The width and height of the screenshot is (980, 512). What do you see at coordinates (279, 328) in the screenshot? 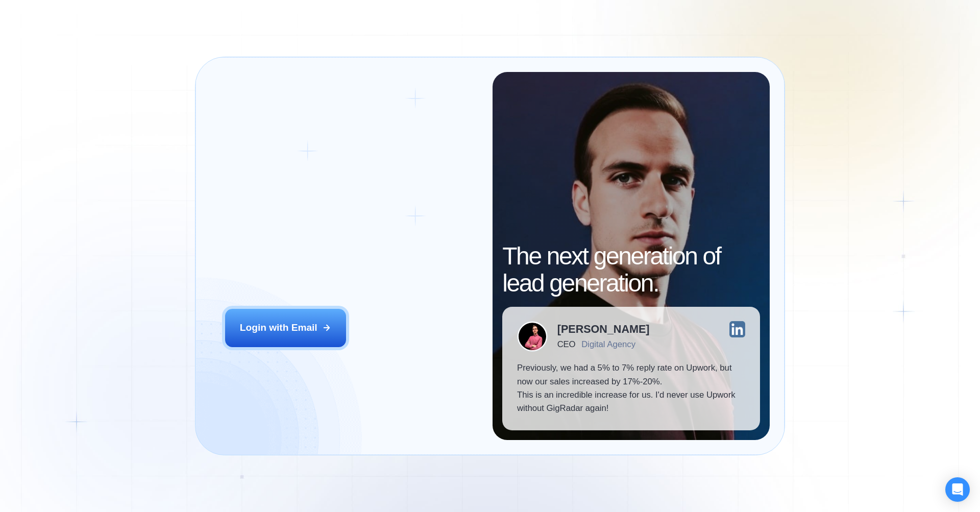
I see `div: Login with Email` at bounding box center [279, 328].